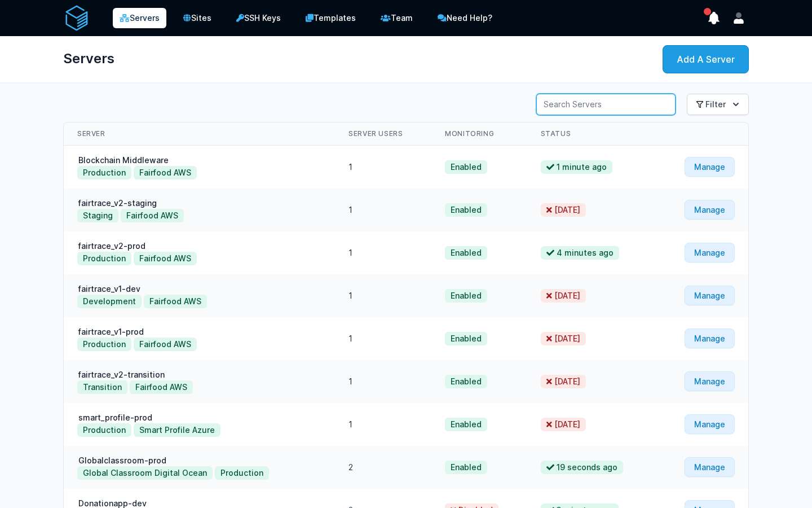 The height and width of the screenshot is (508, 812). Describe the element at coordinates (330, 18) in the screenshot. I see `a: Templates` at that location.